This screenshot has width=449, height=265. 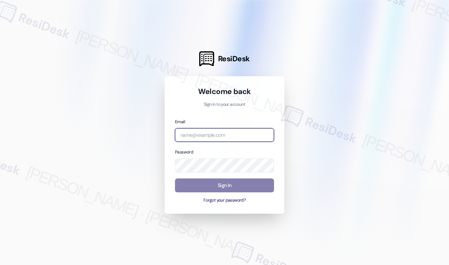 What do you see at coordinates (225, 185) in the screenshot?
I see `button: Sign In` at bounding box center [225, 185].